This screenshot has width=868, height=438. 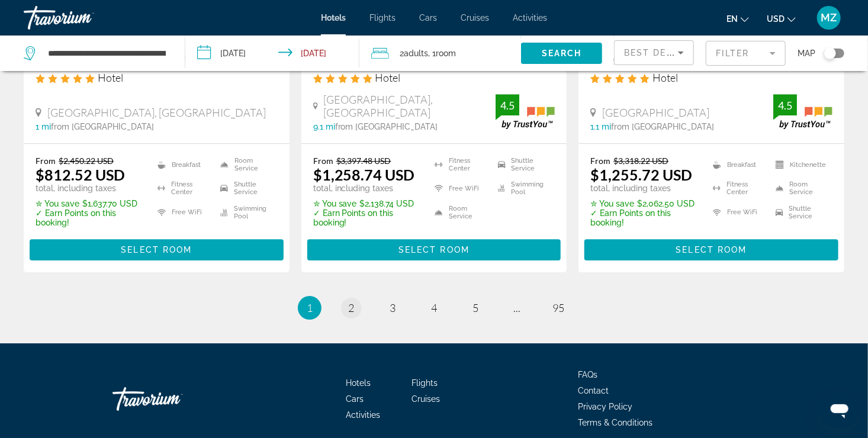 What do you see at coordinates (644, 204) in the screenshot?
I see `p: $2,062.50 USD` at bounding box center [644, 204].